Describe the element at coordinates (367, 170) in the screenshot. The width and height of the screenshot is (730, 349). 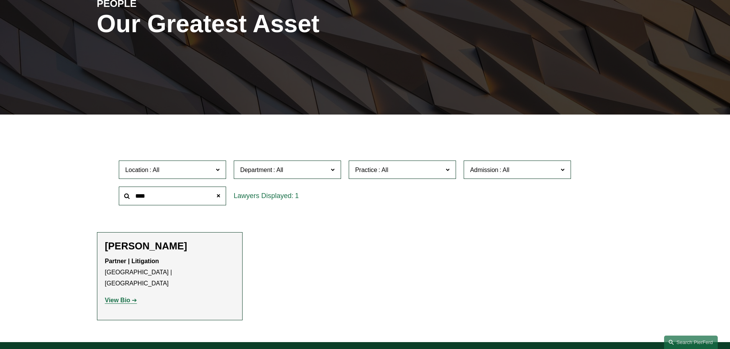
I see `span: Practice` at that location.